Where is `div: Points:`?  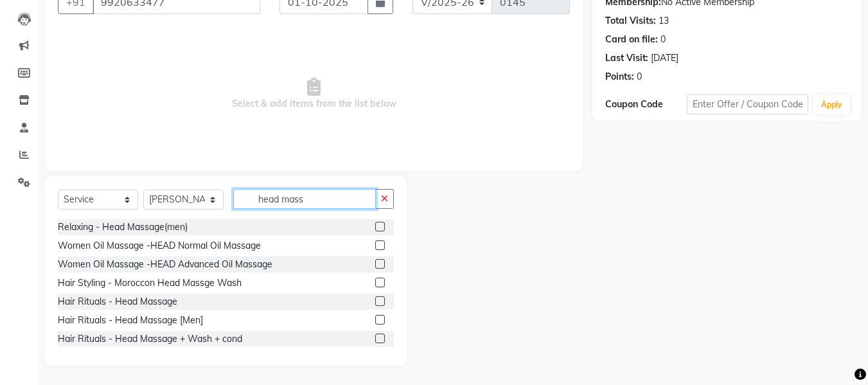
div: Points: is located at coordinates (619, 76).